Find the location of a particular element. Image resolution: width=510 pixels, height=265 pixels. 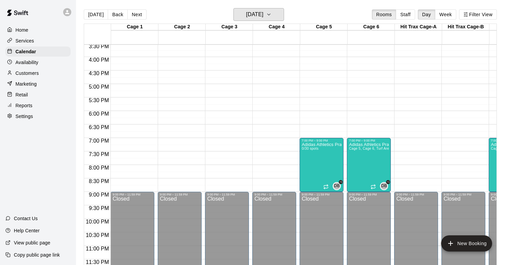

span: 8:30 PM is located at coordinates (99, 181).